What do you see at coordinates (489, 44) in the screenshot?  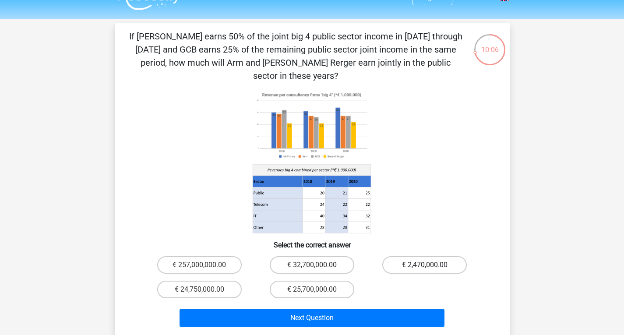 I see `div: 10:06` at bounding box center [489, 44].